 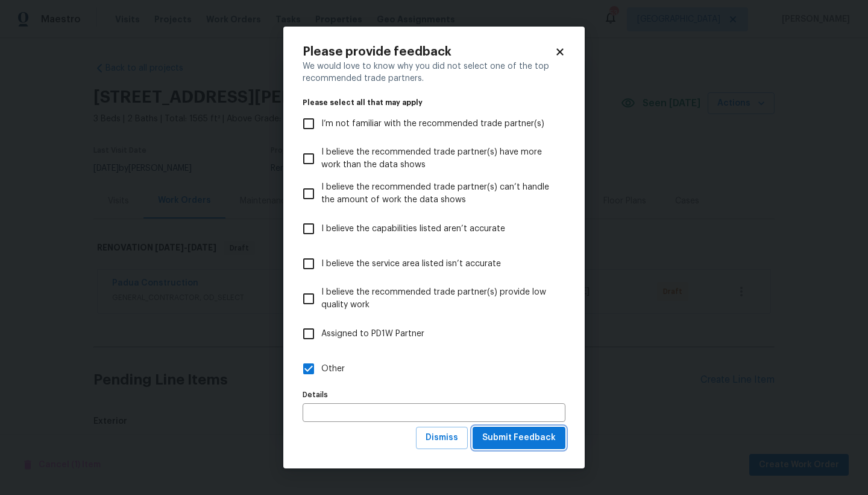 I want to click on span: Submit Feedback, so click(x=519, y=437).